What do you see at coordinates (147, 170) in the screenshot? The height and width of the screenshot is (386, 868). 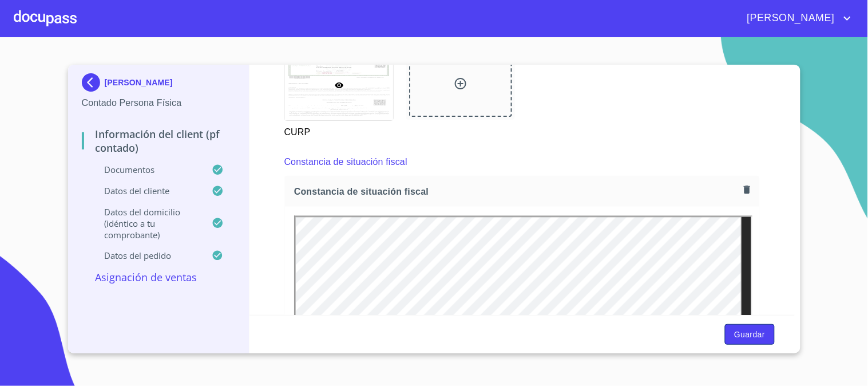 I see `p: Documentos` at bounding box center [147, 170].